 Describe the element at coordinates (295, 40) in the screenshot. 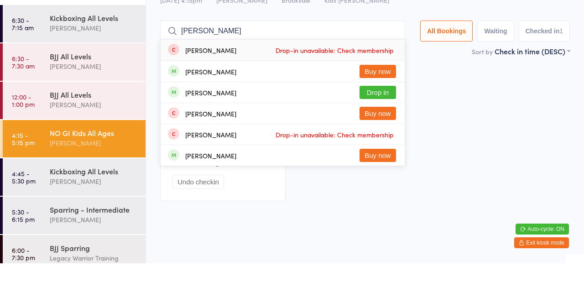

I see `span: Brookvale` at that location.